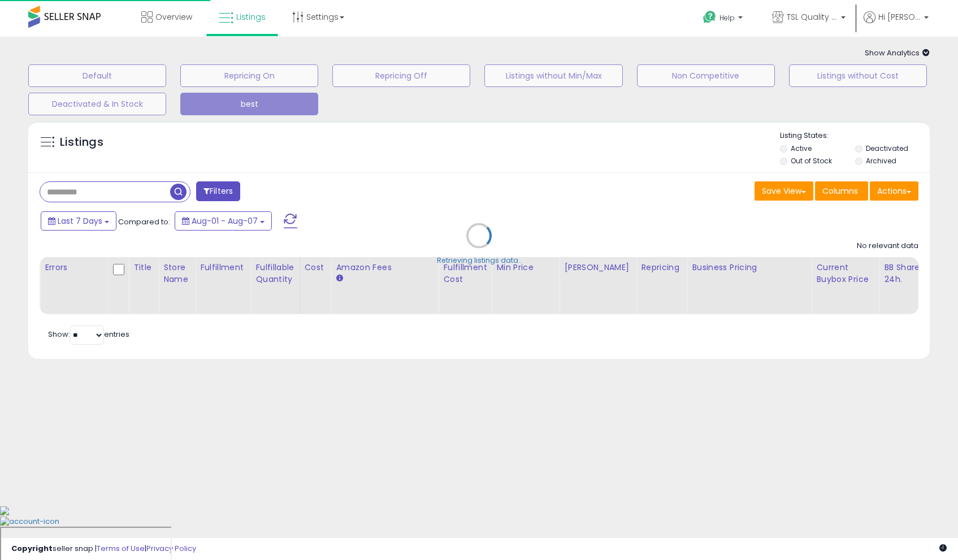 The width and height of the screenshot is (958, 560). What do you see at coordinates (858, 75) in the screenshot?
I see `button: Listings without Cost` at bounding box center [858, 75].